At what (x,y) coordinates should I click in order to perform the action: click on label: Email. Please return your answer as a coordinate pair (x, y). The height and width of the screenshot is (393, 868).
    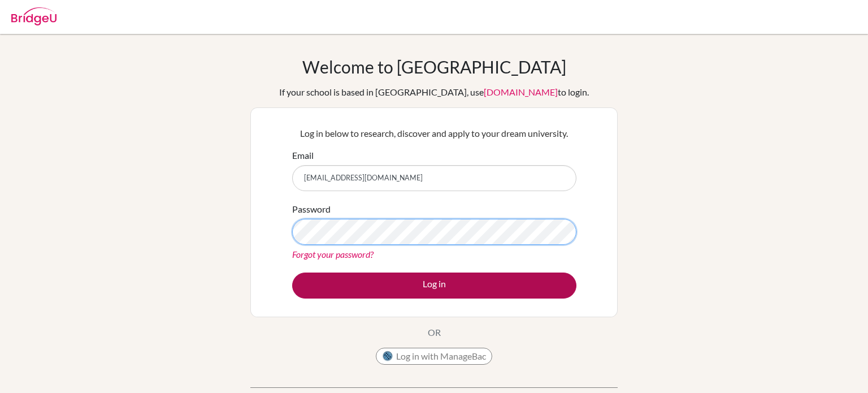
    Looking at the image, I should click on (303, 156).